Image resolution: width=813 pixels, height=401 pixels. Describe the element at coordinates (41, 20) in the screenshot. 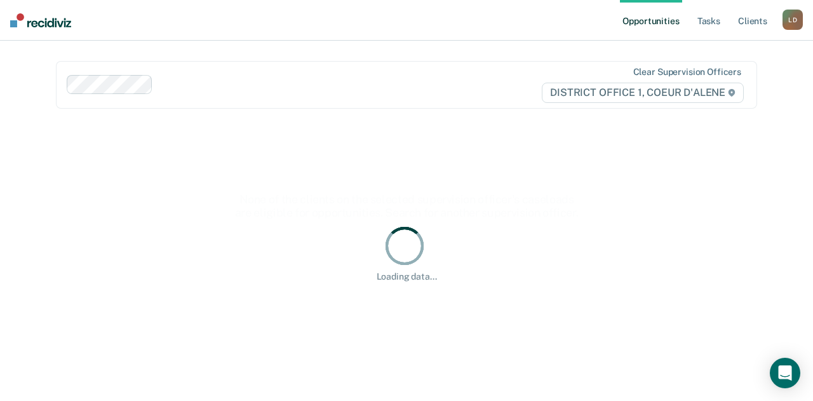

I see `img: Recidiviz` at that location.